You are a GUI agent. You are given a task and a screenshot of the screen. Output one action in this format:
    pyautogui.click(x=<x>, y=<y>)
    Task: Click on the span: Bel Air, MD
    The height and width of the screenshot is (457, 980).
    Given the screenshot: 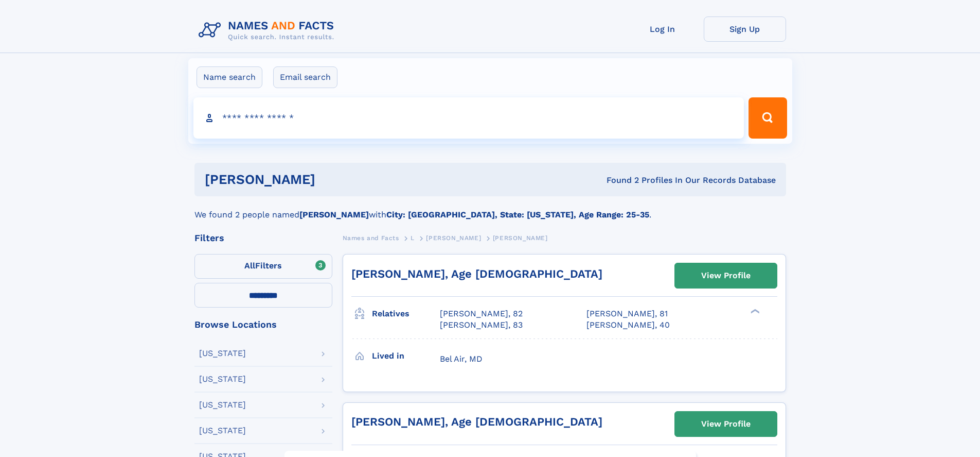 What is the action you would take?
    pyautogui.click(x=461, y=358)
    